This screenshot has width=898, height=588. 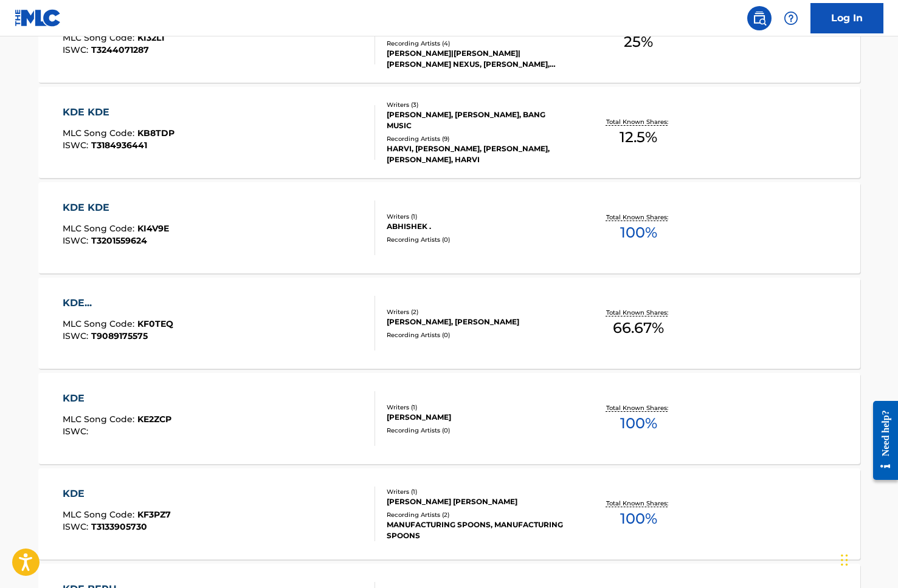 What do you see at coordinates (638, 42) in the screenshot?
I see `span: 25 %` at bounding box center [638, 42].